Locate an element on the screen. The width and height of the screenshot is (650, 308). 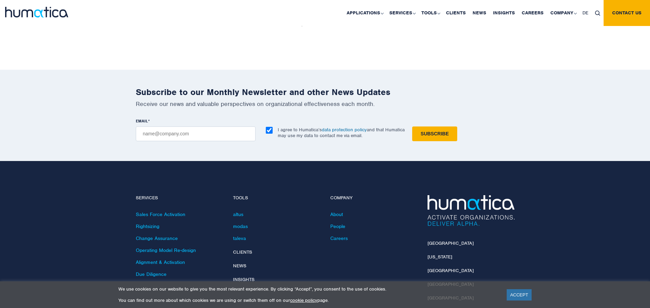
a: ACCEPT is located at coordinates (519, 294).